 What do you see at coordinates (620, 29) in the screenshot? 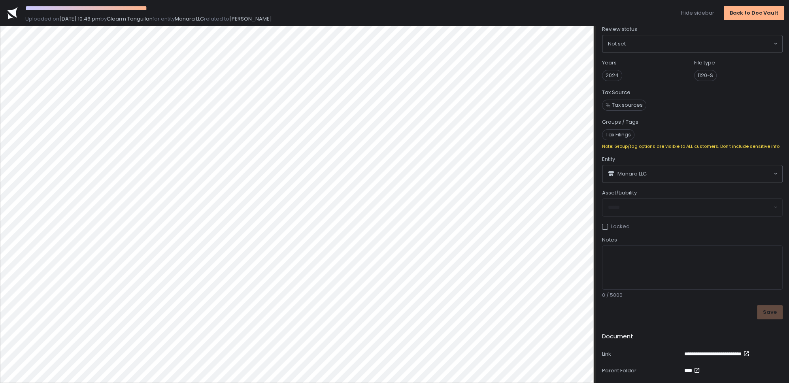
I see `span: Review status` at bounding box center [620, 29].